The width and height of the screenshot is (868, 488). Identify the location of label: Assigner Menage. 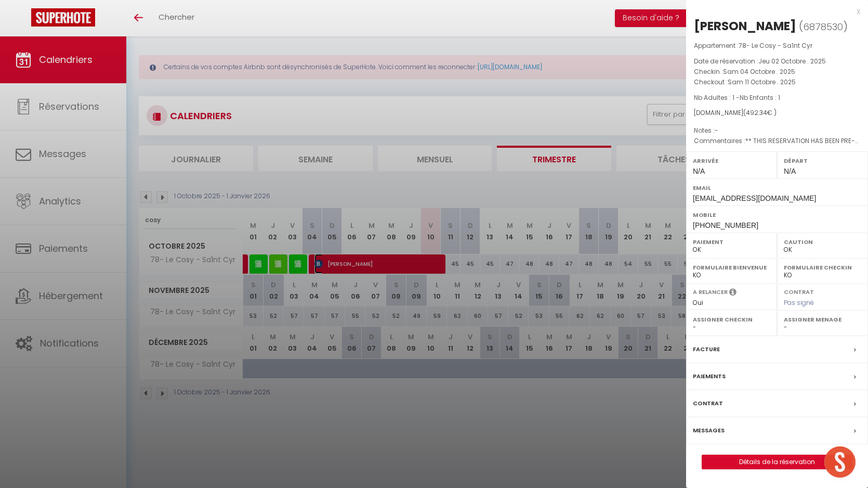
(822, 319).